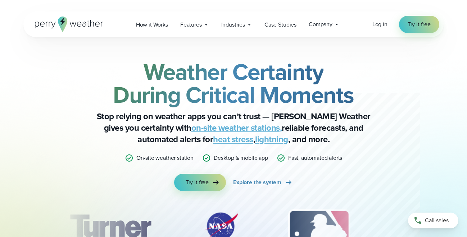 The width and height of the screenshot is (467, 237). Describe the element at coordinates (315, 158) in the screenshot. I see `p: Fast, automated alerts` at that location.